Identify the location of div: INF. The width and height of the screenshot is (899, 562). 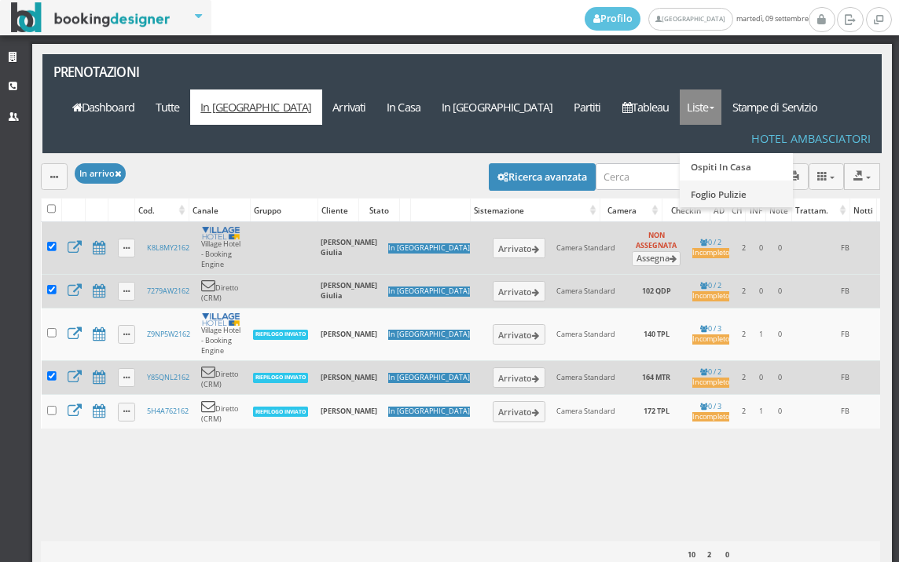
(755, 210).